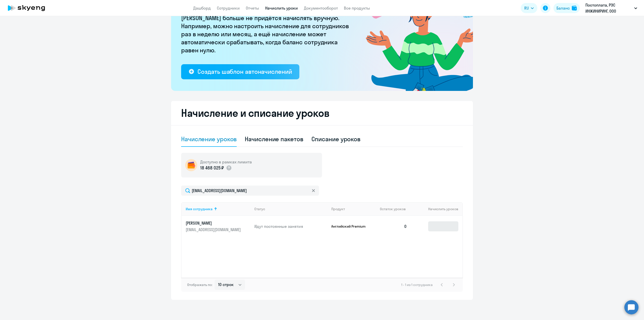  I want to click on p: 18 468 025 ₽, so click(212, 168).